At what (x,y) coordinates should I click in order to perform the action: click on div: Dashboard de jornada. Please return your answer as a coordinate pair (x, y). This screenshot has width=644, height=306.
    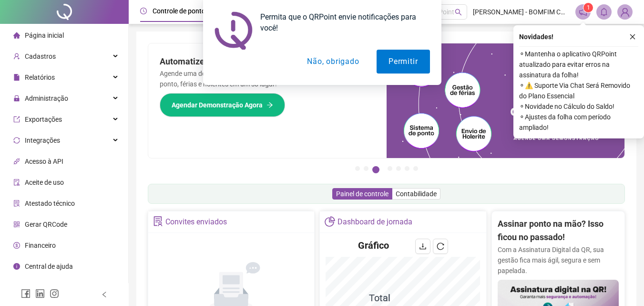
    Looking at the image, I should click on (375, 222).